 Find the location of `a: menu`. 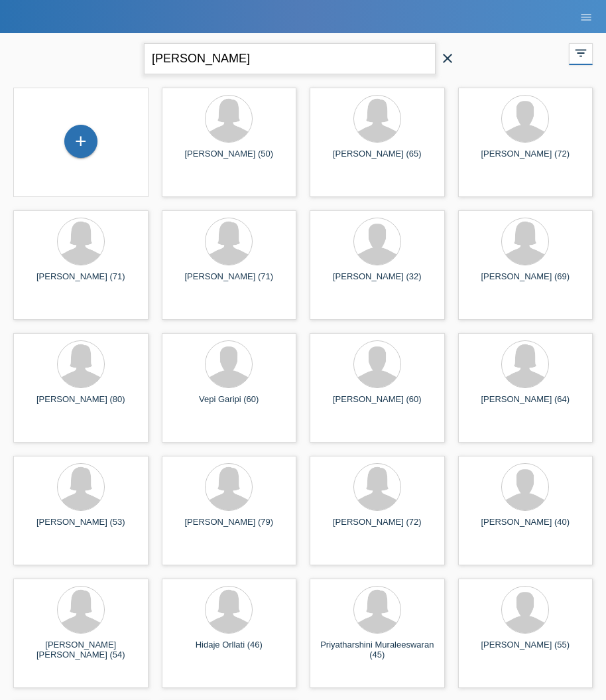

a: menu is located at coordinates (587, 17).